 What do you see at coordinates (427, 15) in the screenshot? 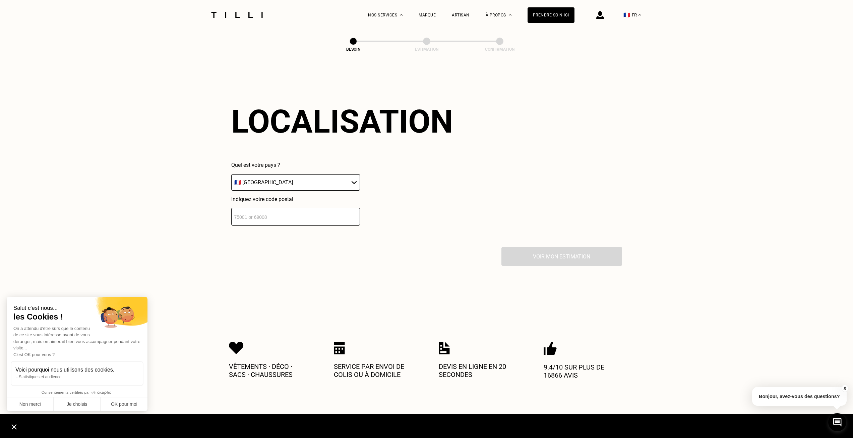
I see `div: Marque` at bounding box center [427, 15].